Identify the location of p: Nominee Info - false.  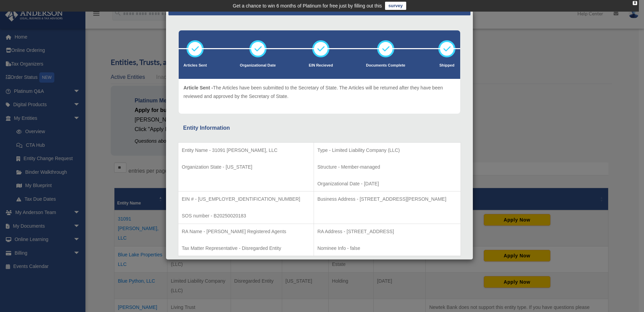
(387, 248).